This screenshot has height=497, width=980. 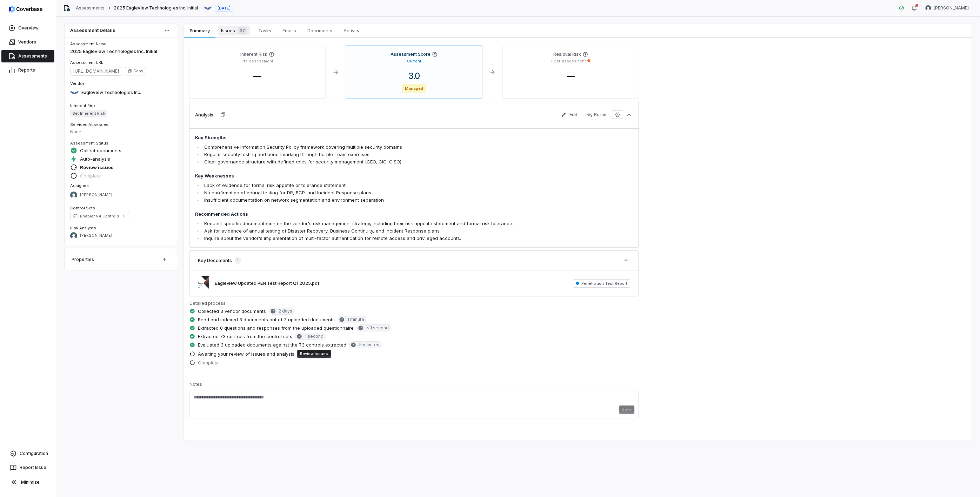 I want to click on span: Assessment Name, so click(x=88, y=44).